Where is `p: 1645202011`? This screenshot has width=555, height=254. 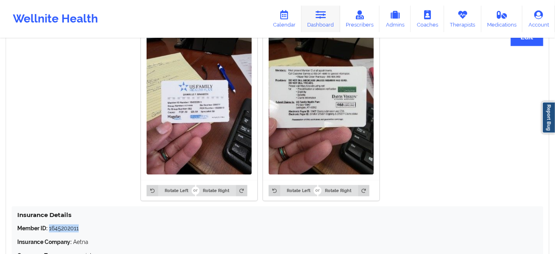
p: 1645202011 is located at coordinates (278, 228).